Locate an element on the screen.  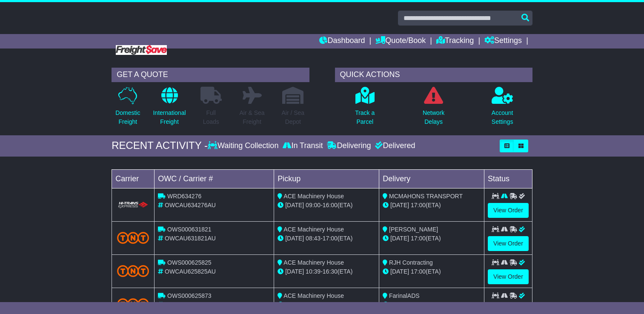
a: Quote/Book is located at coordinates (401, 41).